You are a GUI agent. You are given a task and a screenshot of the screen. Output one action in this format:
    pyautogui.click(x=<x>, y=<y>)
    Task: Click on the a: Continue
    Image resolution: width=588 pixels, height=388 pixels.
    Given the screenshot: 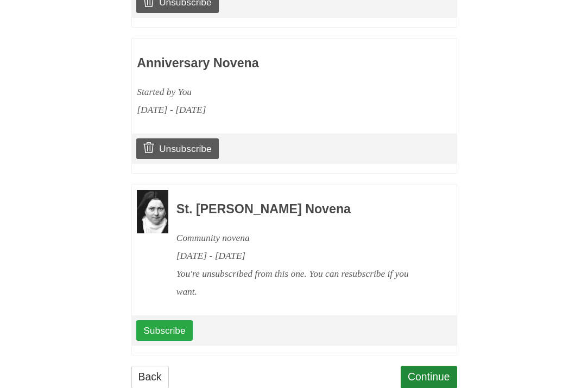 What is the action you would take?
    pyautogui.click(x=429, y=377)
    